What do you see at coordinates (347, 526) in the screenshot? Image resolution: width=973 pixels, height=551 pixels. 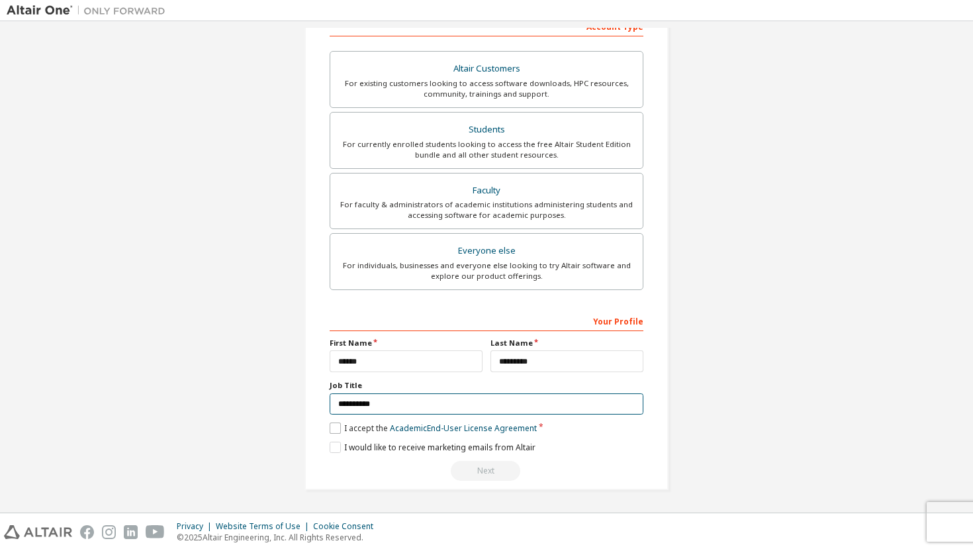 I see `div: Cookie Consent` at bounding box center [347, 526].